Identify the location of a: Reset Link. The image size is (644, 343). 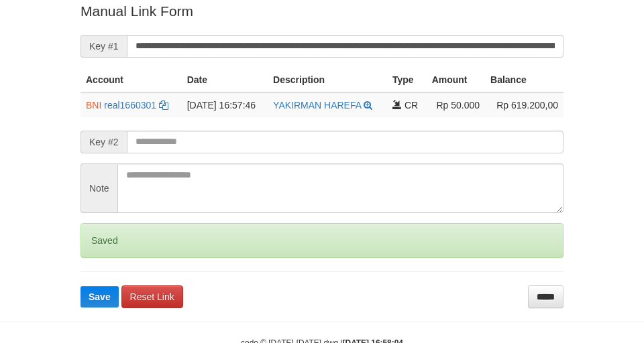
(152, 297).